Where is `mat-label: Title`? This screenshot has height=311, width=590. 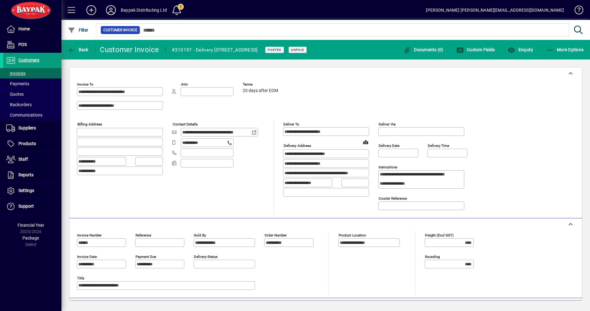
mat-label: Title is located at coordinates (80, 279).